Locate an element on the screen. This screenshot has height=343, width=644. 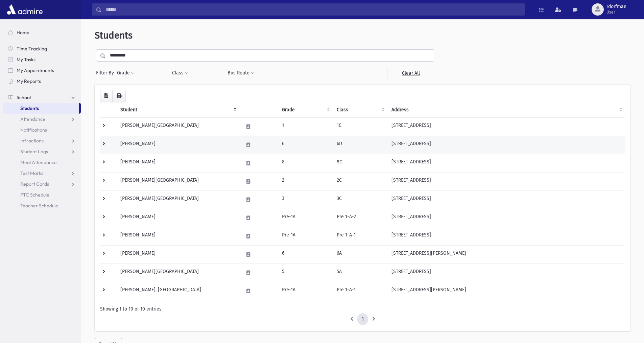
span: Teacher Schedule is located at coordinates (39, 205).